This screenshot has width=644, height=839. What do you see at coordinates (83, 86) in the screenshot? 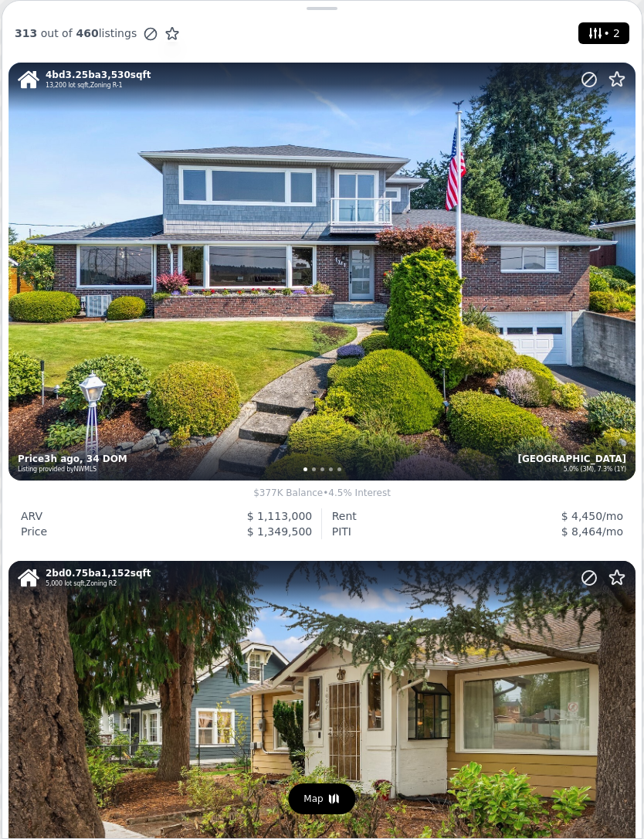
I see `div: , Zoning R-1` at bounding box center [83, 86].